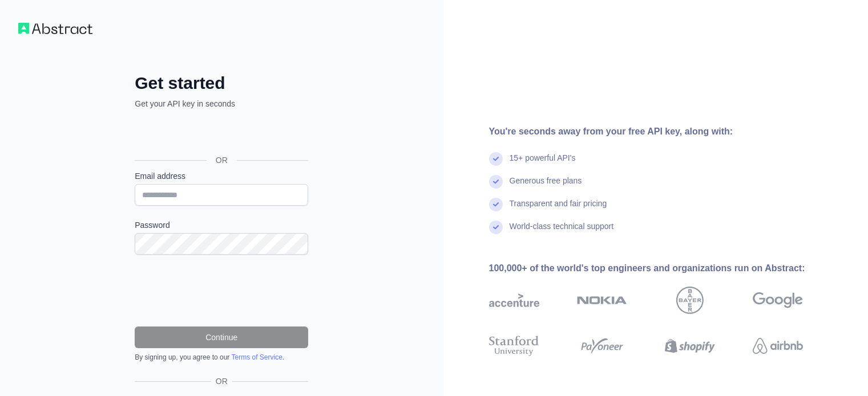 The height and width of the screenshot is (396, 868). Describe the element at coordinates (562, 232) in the screenshot. I see `div: World-class technical support` at that location.